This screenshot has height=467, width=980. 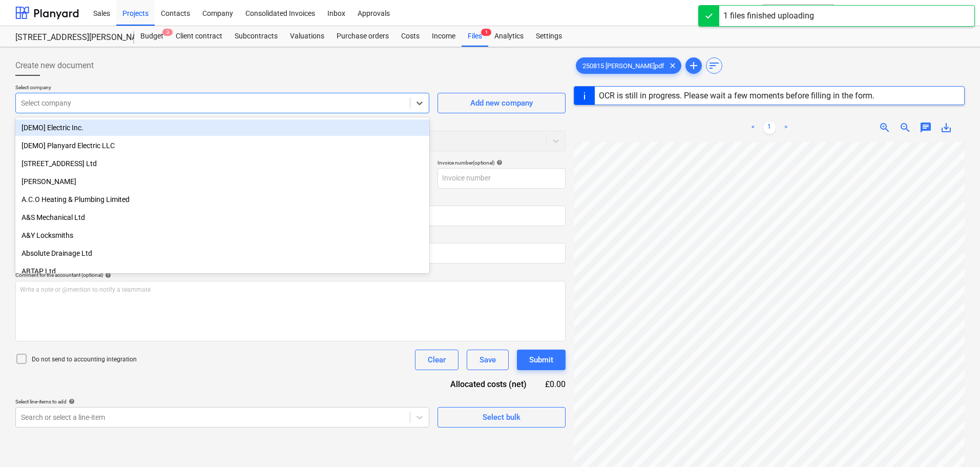 What do you see at coordinates (152, 36) in the screenshot?
I see `a: Budget3` at bounding box center [152, 36].